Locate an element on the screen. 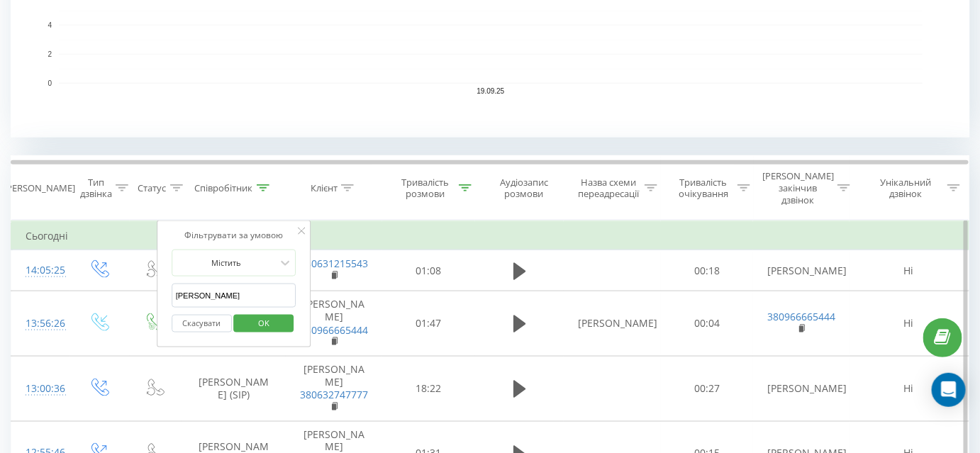 Image resolution: width=980 pixels, height=453 pixels. div: 14:05:25 is located at coordinates (40, 270).